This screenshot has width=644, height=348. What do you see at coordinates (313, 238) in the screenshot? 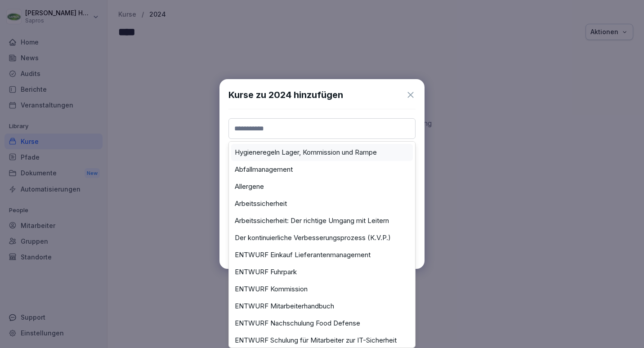
I see `label: Der kontinuierliche Verbesserungsprozess (K.V.P.)` at bounding box center [313, 238].